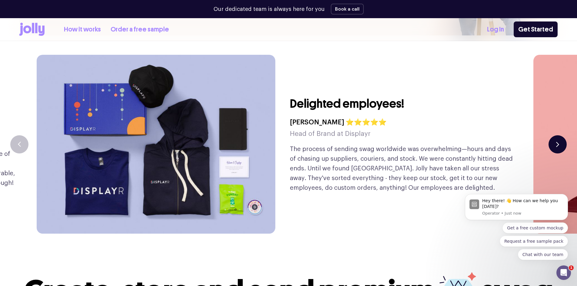  I want to click on p: Our dedicated team is always here for you, so click(269, 9).